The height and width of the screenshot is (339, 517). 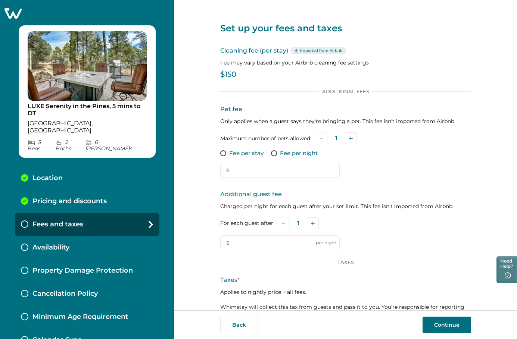 I want to click on p: 3 Bed s, so click(x=41, y=146).